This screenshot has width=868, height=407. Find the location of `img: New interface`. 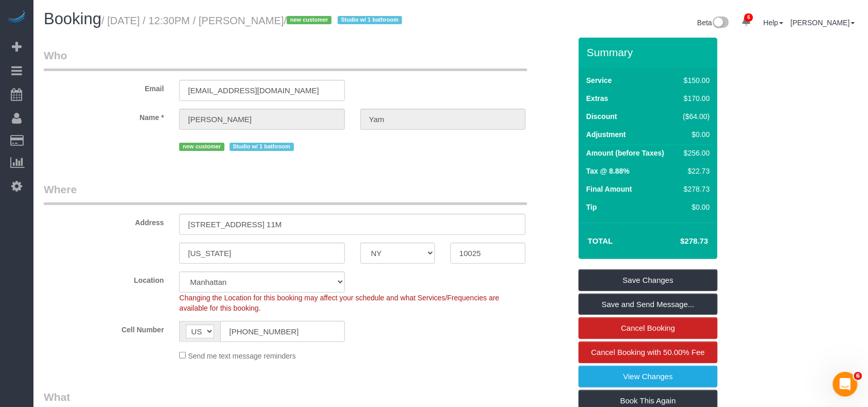

img: New interface is located at coordinates (720, 23).